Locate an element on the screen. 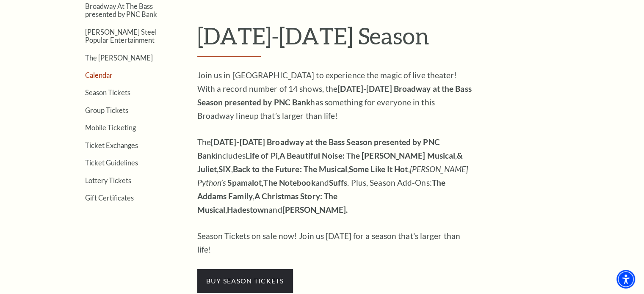 This screenshot has width=644, height=294. a: Season Tickets is located at coordinates (108, 92).